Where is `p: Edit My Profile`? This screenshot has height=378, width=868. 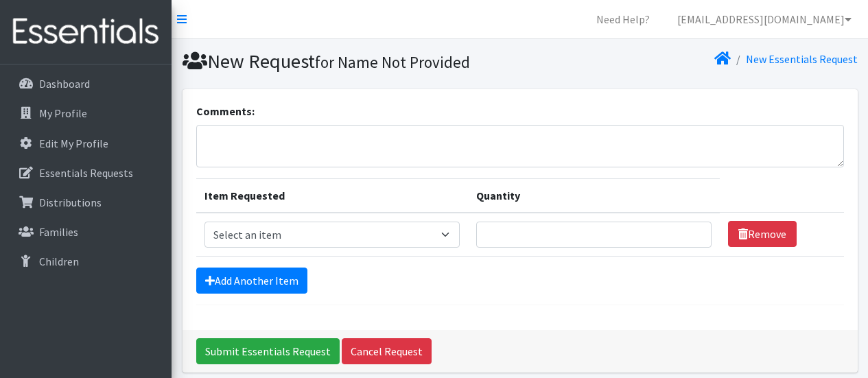
p: Edit My Profile is located at coordinates (73, 143).